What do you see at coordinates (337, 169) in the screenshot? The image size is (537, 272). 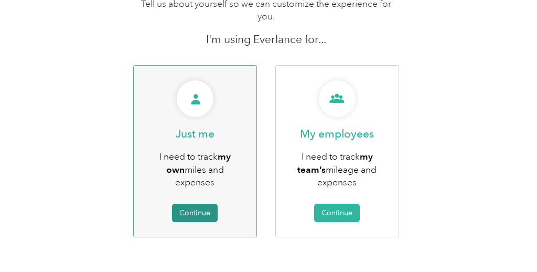 I see `span: I need to track mileage and expenses` at bounding box center [337, 169].